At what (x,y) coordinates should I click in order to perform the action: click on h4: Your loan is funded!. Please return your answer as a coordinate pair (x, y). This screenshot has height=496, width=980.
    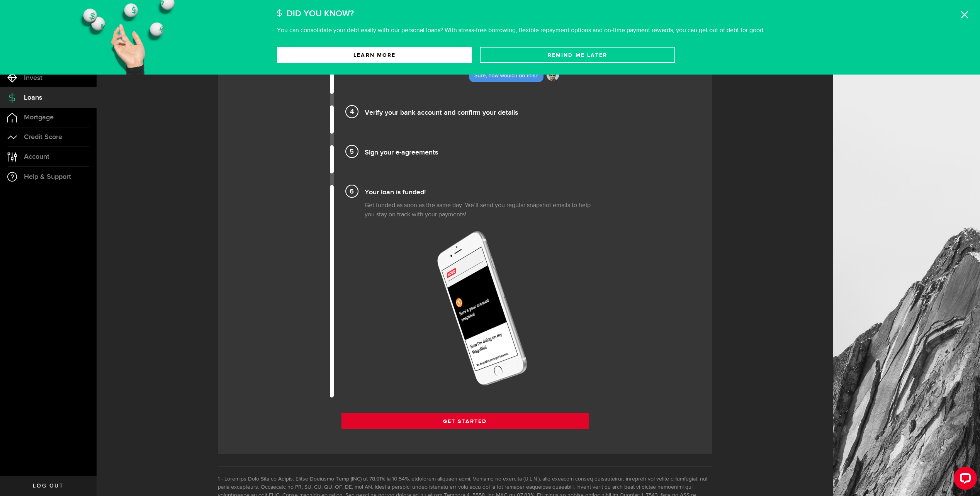
    Looking at the image, I should click on (483, 191).